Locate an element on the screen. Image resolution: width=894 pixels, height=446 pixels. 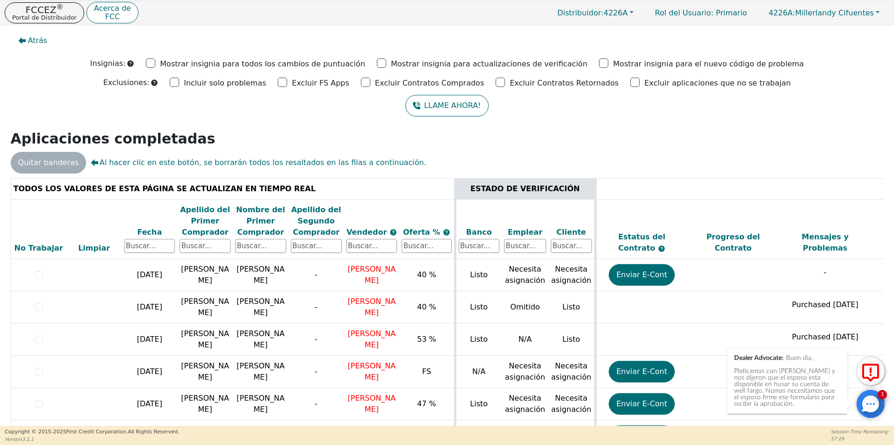
span: Estatus del Contrato is located at coordinates (641, 242).